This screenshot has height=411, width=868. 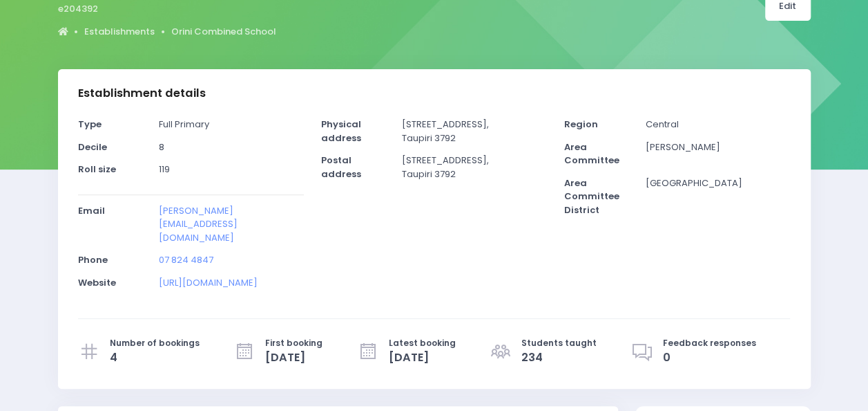 I want to click on a: 07 824 4847, so click(x=186, y=259).